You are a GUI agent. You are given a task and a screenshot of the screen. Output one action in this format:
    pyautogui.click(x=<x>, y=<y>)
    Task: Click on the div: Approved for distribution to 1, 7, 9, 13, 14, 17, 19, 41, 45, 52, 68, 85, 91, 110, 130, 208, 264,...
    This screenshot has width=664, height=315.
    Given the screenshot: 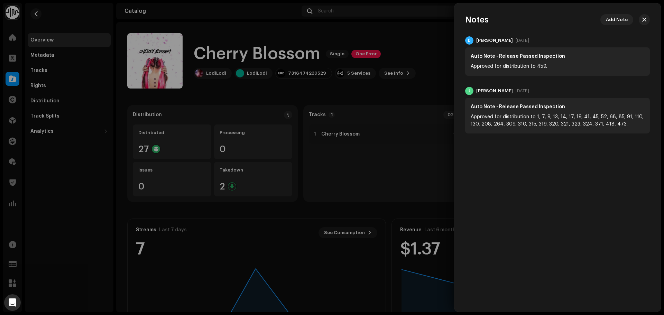 What is the action you would take?
    pyautogui.click(x=557, y=121)
    